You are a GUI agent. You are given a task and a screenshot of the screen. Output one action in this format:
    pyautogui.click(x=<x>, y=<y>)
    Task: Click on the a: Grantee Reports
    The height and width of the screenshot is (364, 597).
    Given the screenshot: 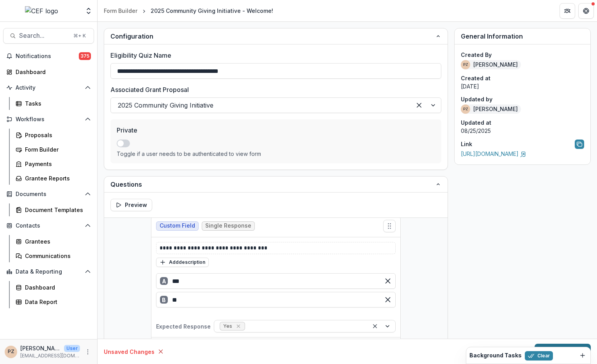 What is the action you would take?
    pyautogui.click(x=53, y=178)
    